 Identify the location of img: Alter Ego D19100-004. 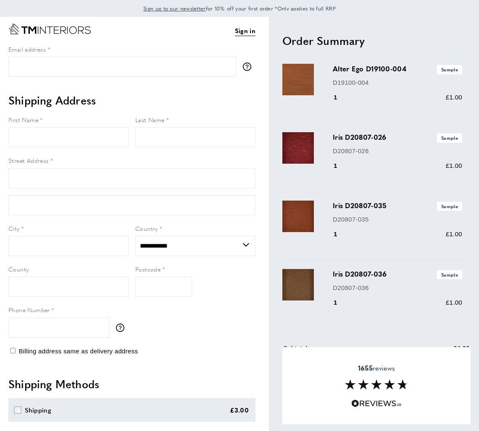
(298, 79).